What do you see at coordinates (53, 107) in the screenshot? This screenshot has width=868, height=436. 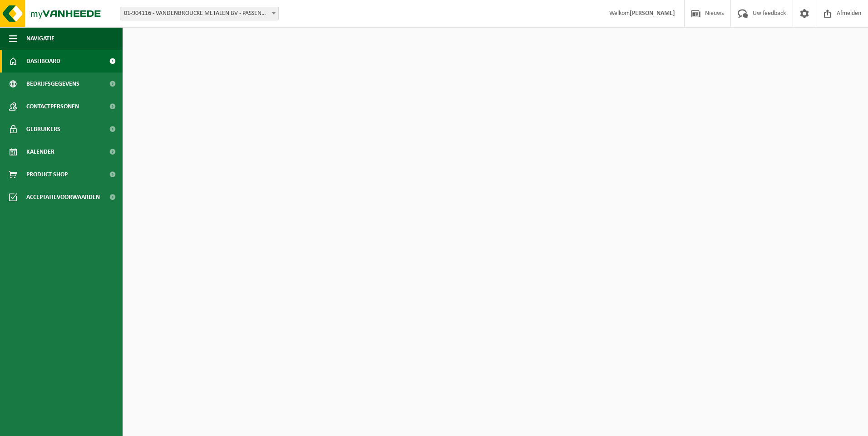 I see `span: Contactpersonen` at bounding box center [53, 107].